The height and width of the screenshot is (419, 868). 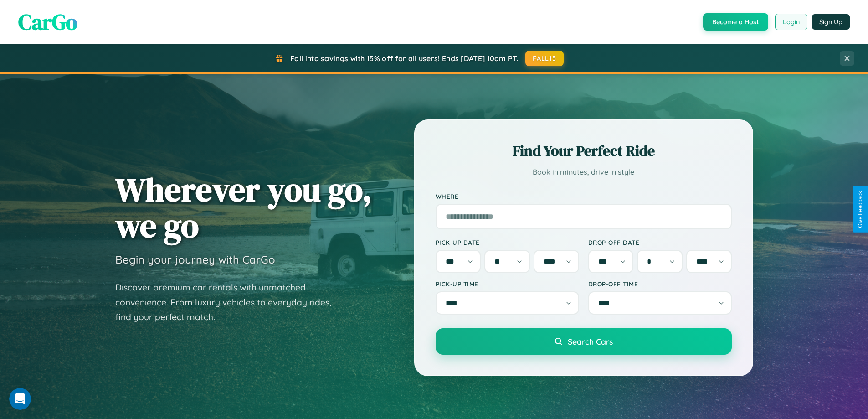 I want to click on label: Where, so click(x=584, y=196).